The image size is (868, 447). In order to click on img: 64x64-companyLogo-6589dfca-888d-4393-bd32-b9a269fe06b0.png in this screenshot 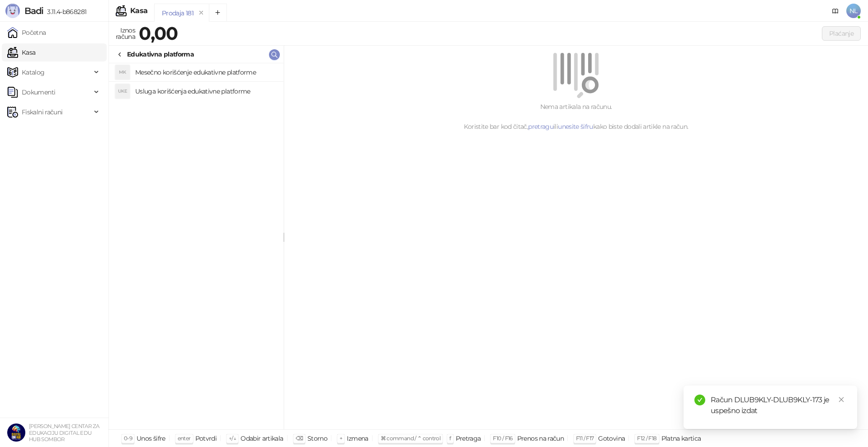, I will do `click(16, 433)`.